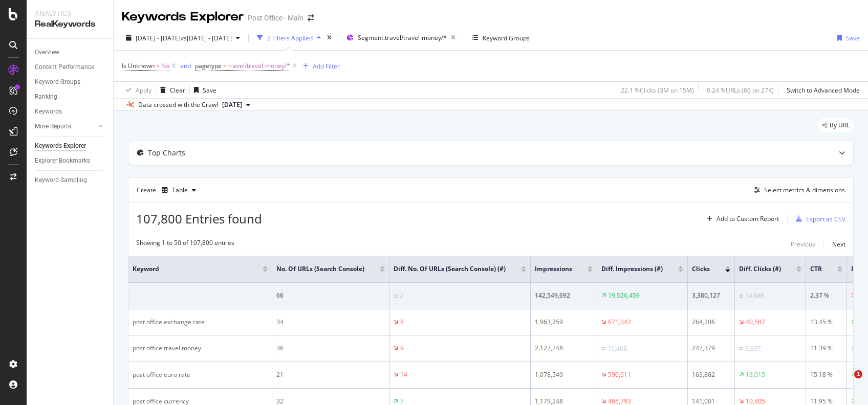  Describe the element at coordinates (70, 96) in the screenshot. I see `a: Ranking` at that location.